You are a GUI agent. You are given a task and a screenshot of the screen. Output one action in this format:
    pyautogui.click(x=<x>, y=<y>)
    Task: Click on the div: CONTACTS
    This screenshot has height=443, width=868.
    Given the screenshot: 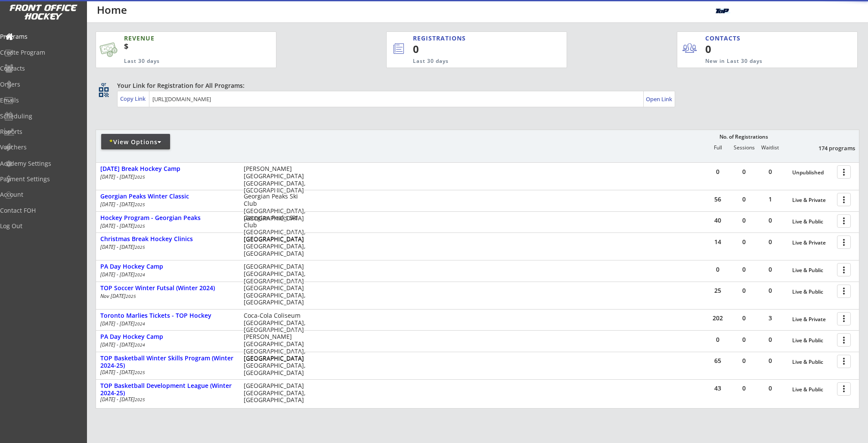 What is the action you would take?
    pyautogui.click(x=725, y=38)
    